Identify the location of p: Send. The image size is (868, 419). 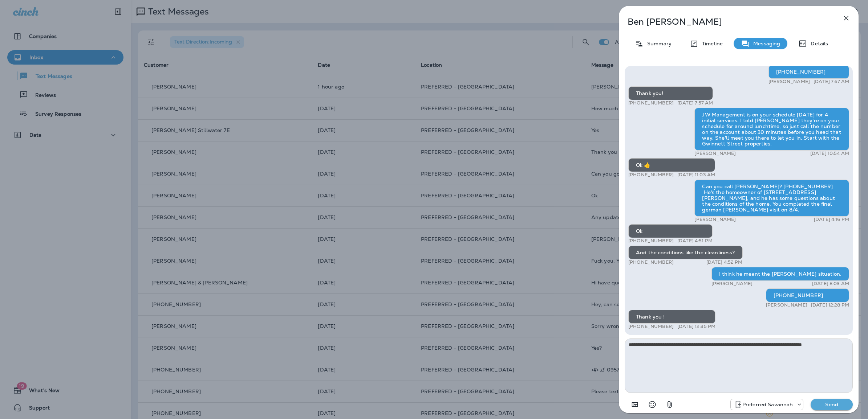
(831, 405).